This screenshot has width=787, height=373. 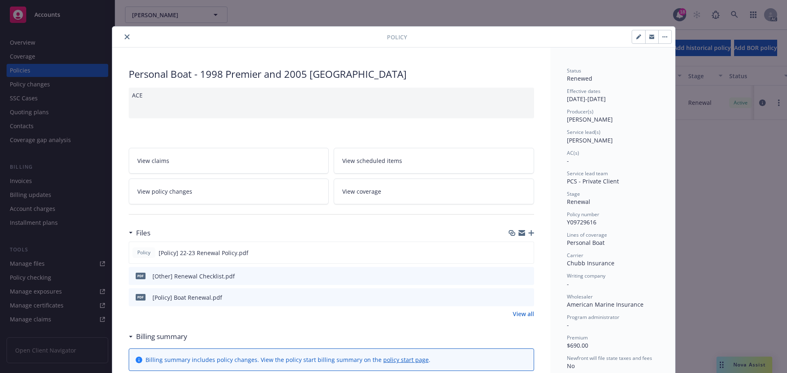 I want to click on a: View coverage, so click(x=434, y=191).